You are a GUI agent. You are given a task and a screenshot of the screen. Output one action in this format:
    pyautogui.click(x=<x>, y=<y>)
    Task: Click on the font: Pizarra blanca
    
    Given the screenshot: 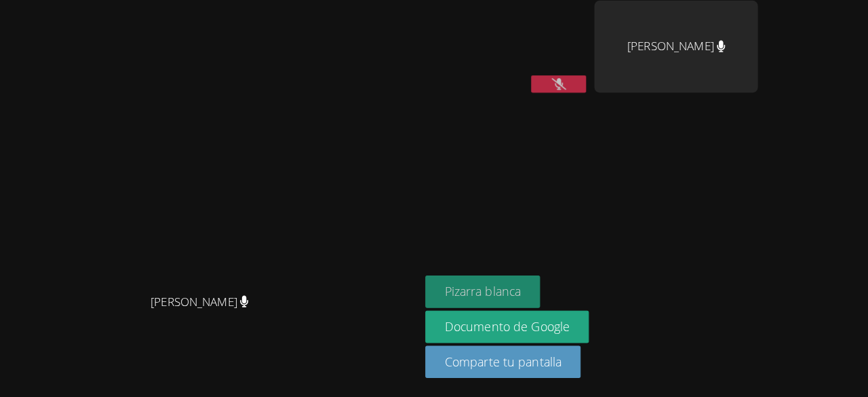 What is the action you would take?
    pyautogui.click(x=485, y=292)
    